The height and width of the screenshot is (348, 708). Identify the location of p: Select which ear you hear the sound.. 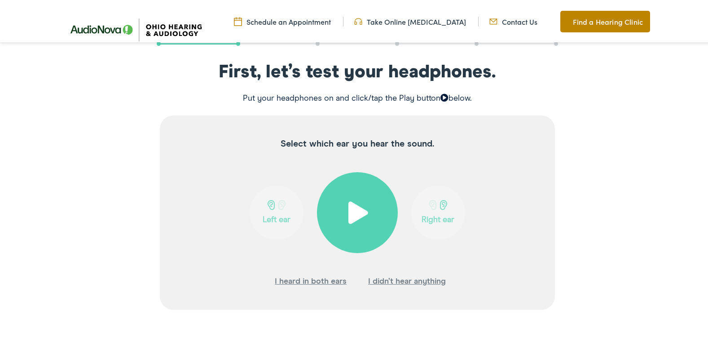
(358, 142).